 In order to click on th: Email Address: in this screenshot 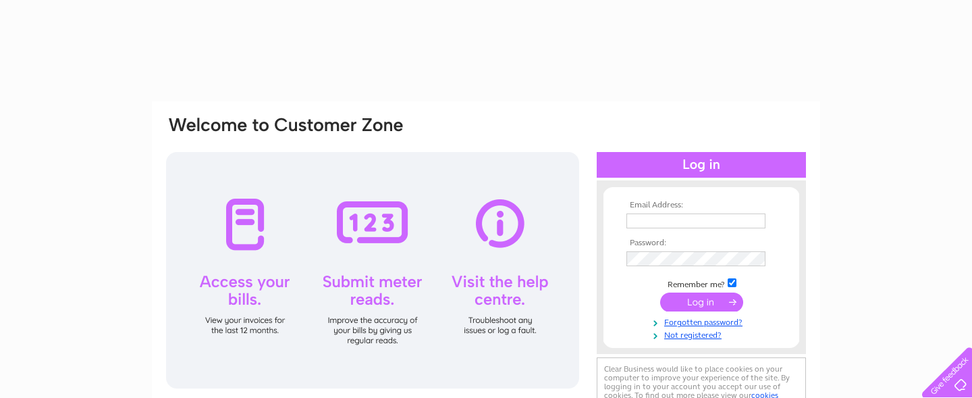, I will do `click(701, 205)`.